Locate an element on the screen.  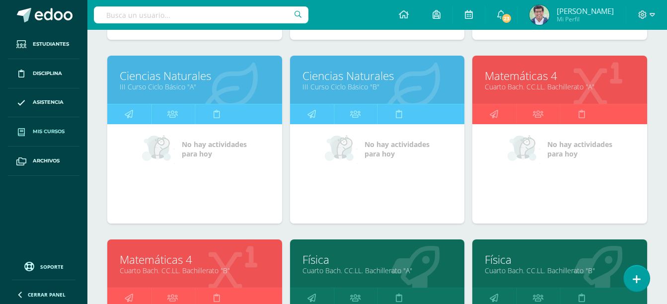
span: Asistencia is located at coordinates (48, 102).